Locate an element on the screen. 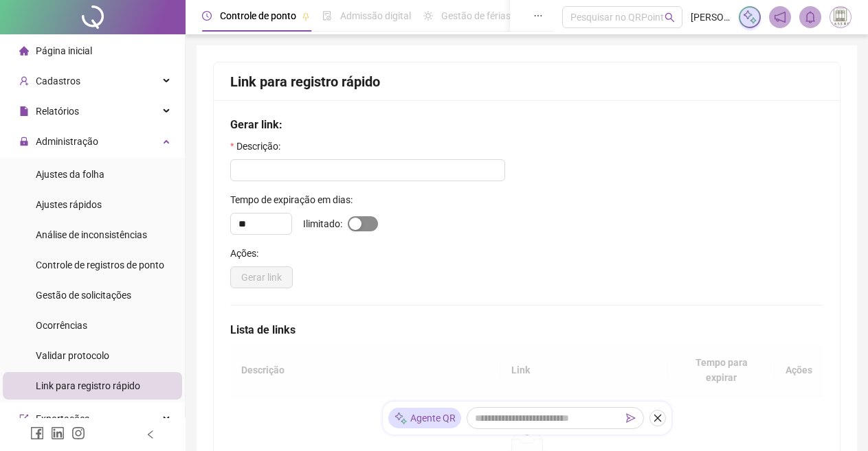 This screenshot has height=451, width=868. span: notification is located at coordinates (780, 17).